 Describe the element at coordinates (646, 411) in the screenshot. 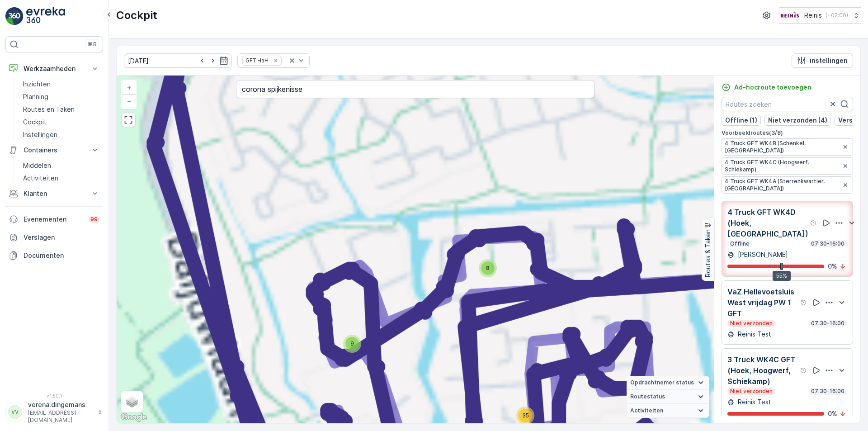

I see `span: Activiteiten` at that location.